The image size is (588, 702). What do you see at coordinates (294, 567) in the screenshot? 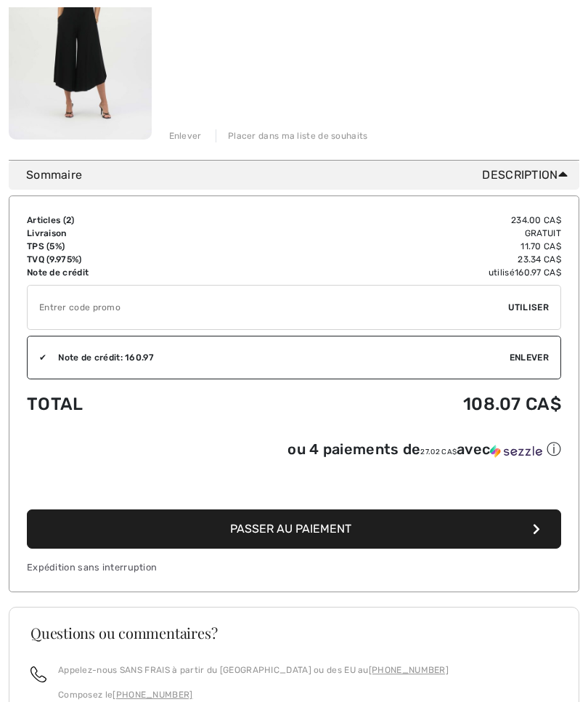
I see `div: Expédition sans interruption` at bounding box center [294, 567].